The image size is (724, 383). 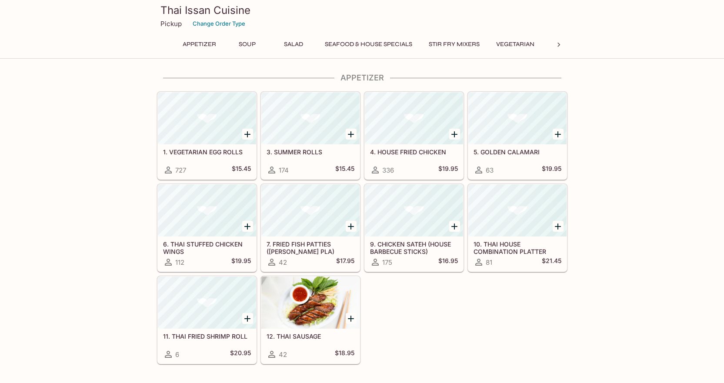 What do you see at coordinates (517, 228) in the screenshot?
I see `a: 10. THAI HOUSE COMBINATION PLATTER81$21.45` at bounding box center [517, 228].